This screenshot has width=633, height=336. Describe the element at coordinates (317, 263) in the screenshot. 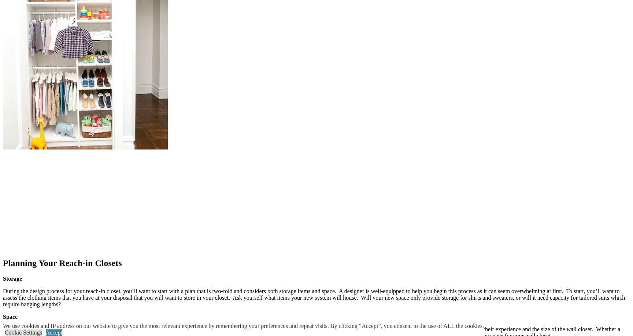

I see `h2: Planning Your Reach-in Closets` at that location.